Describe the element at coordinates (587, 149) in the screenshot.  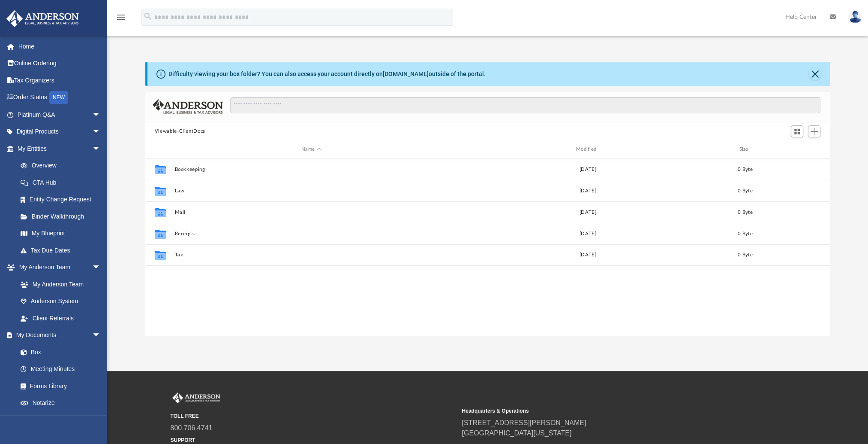
I see `div: Modified` at that location.